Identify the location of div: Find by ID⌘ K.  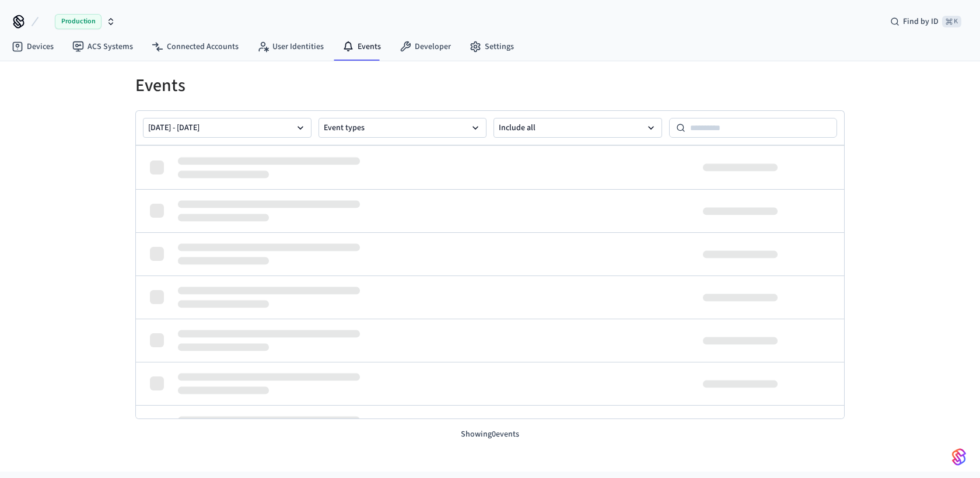
(926, 21).